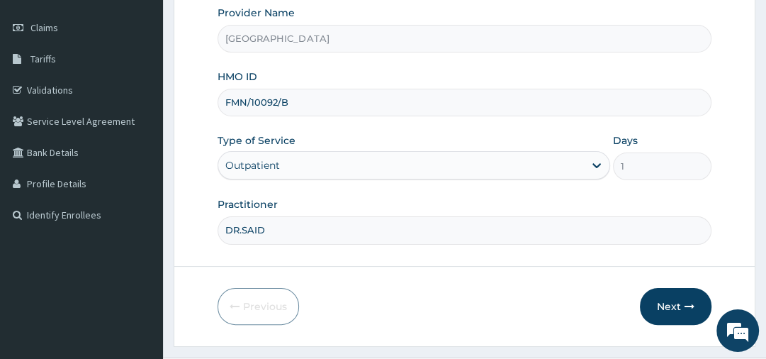  What do you see at coordinates (247, 204) in the screenshot?
I see `label: Practitioner` at bounding box center [247, 204].